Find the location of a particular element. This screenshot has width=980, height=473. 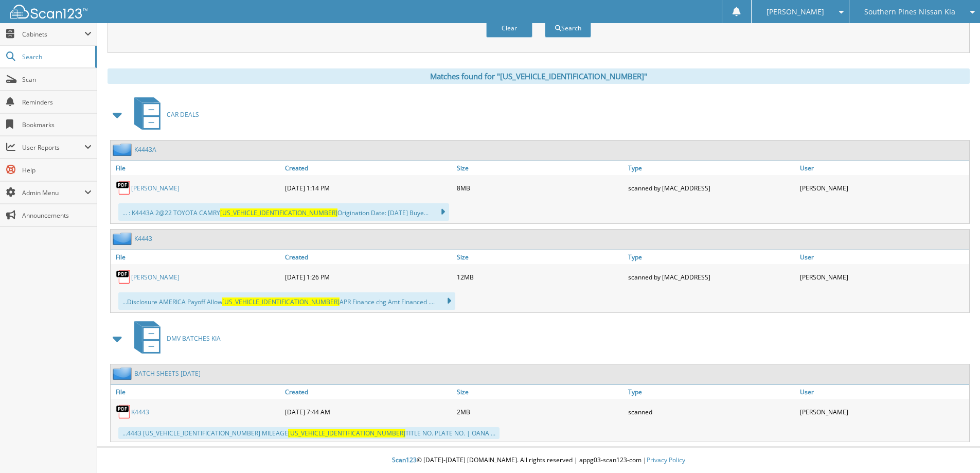

a: DMV BATCHES KIA is located at coordinates (174, 338).